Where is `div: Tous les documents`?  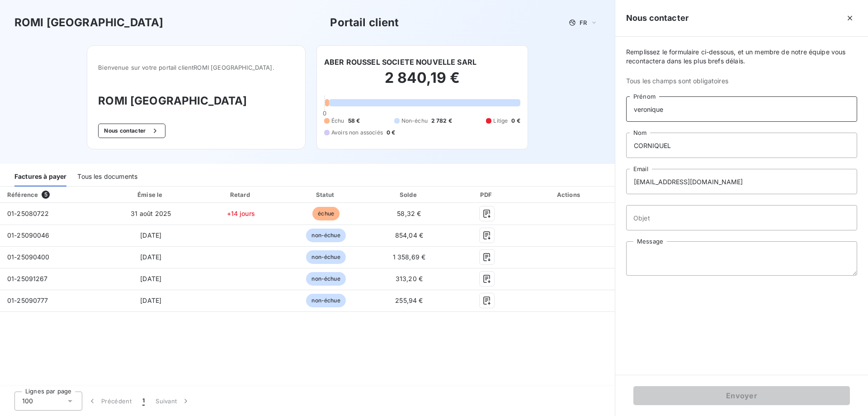 div: Tous les documents is located at coordinates (107, 177).